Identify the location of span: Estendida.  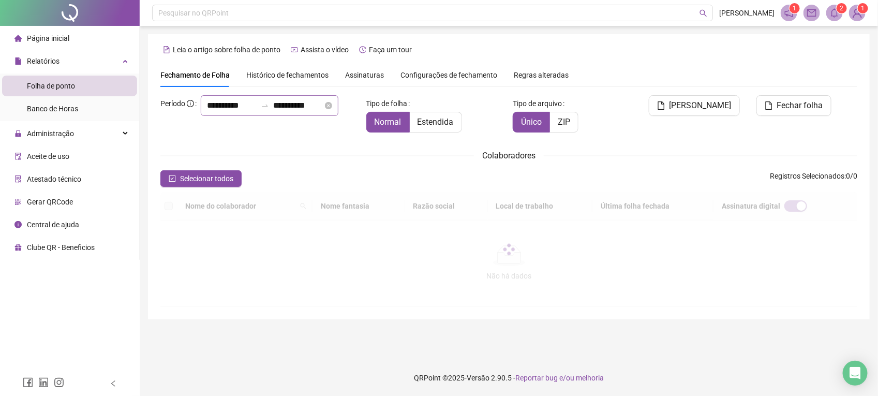
(436, 122).